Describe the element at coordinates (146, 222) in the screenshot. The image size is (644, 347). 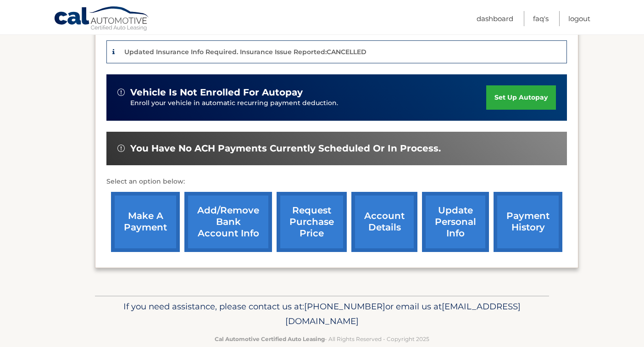
I see `a: make a payment` at that location.